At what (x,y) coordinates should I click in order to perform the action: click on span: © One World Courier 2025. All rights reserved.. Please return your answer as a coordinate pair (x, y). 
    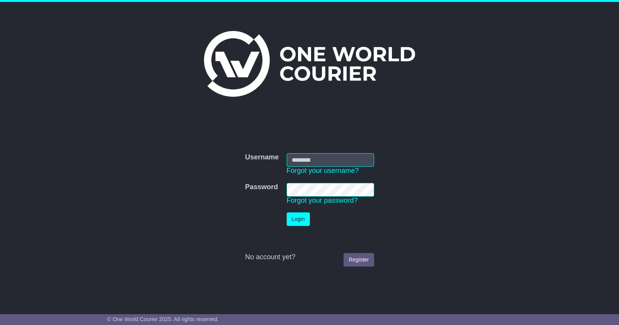
    Looking at the image, I should click on (163, 319).